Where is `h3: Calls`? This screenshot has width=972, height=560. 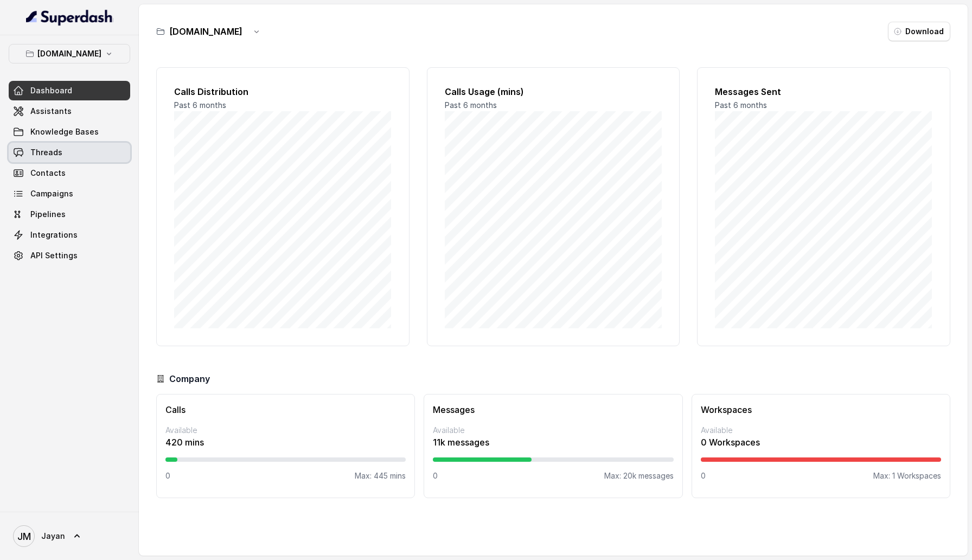
h3: Calls is located at coordinates (286, 410).